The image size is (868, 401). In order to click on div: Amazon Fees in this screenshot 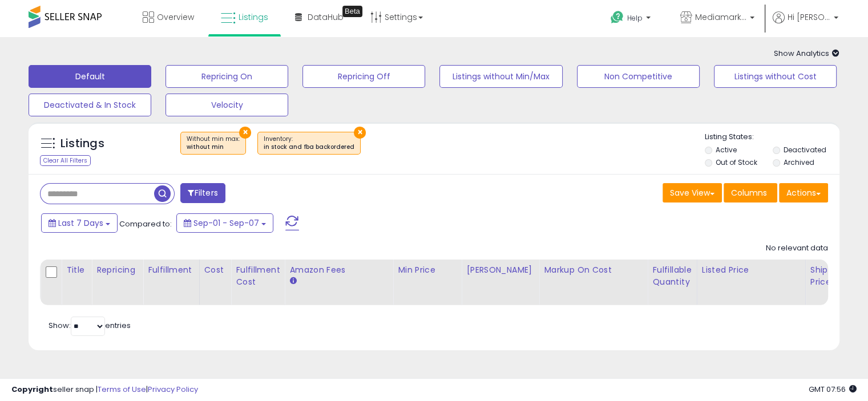, I will do `click(338, 270)`.